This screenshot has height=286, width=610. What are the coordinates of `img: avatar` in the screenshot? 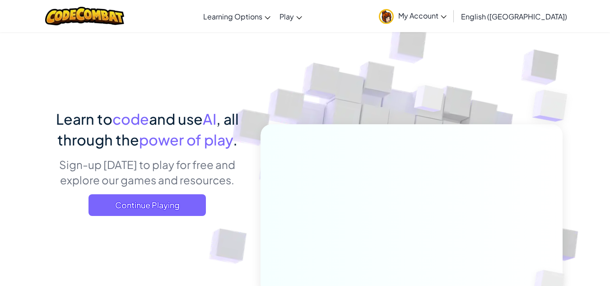 It's located at (386, 16).